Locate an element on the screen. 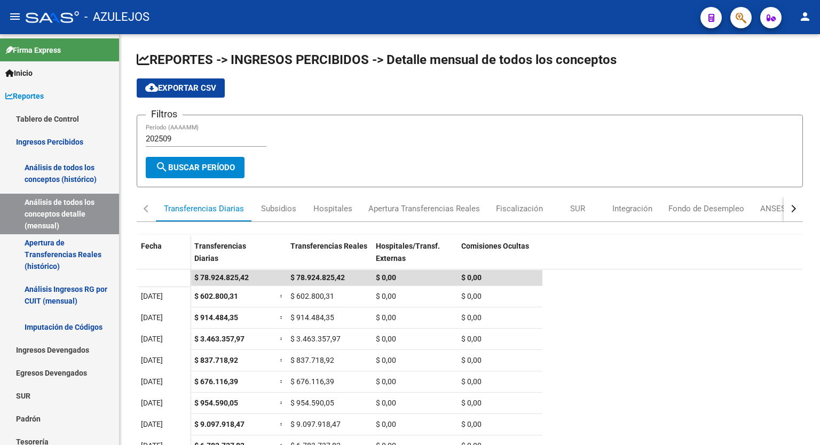 The height and width of the screenshot is (445, 820). span: Transferencias Diarias is located at coordinates (220, 252).